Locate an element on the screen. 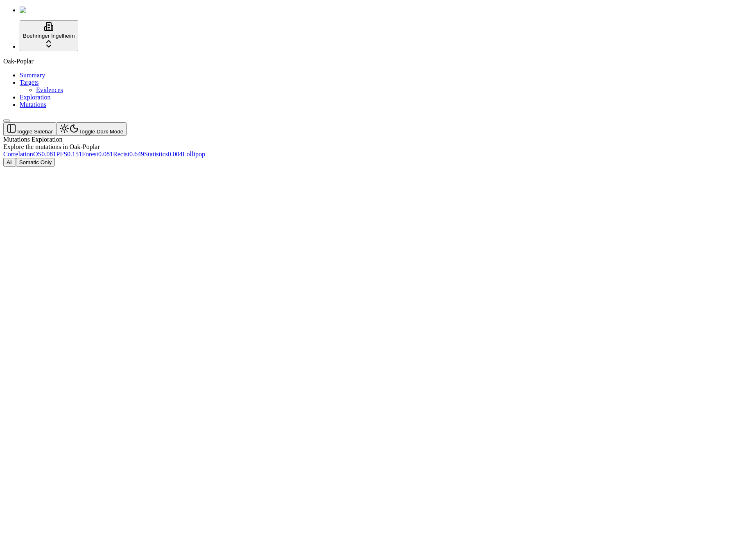  a: Exploration is located at coordinates (35, 97).